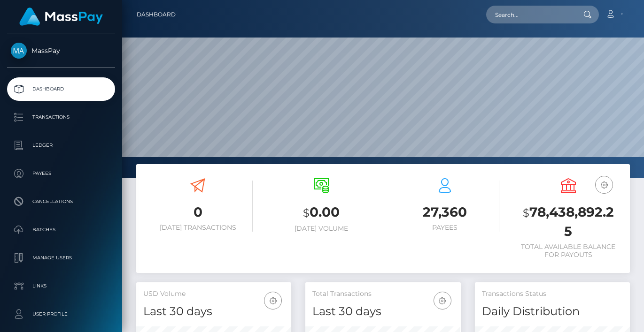 This screenshot has height=332, width=644. I want to click on h5: USD Volume, so click(214, 294).